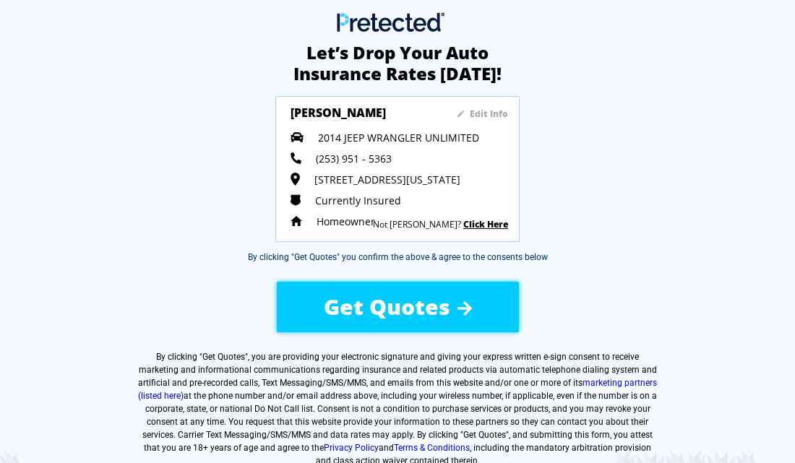 The height and width of the screenshot is (463, 795). What do you see at coordinates (398, 137) in the screenshot?
I see `span: 2014 JEEP WRANGLER UNLIMITED` at bounding box center [398, 137].